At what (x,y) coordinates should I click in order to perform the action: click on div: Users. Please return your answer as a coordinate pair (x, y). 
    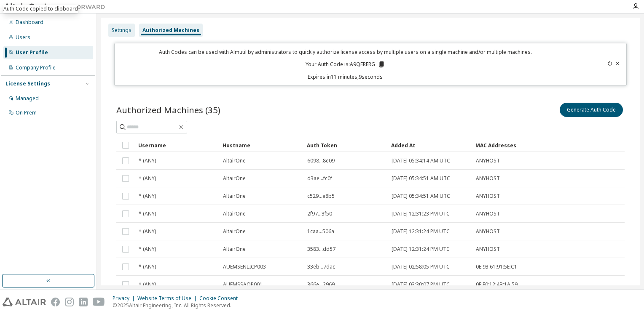
    Looking at the image, I should click on (23, 37).